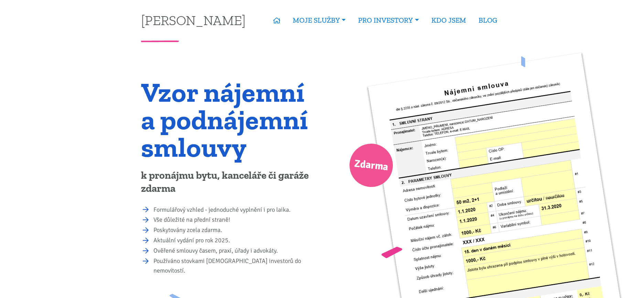 The image size is (644, 298). What do you see at coordinates (389, 20) in the screenshot?
I see `a: PRO INVESTORY` at bounding box center [389, 20].